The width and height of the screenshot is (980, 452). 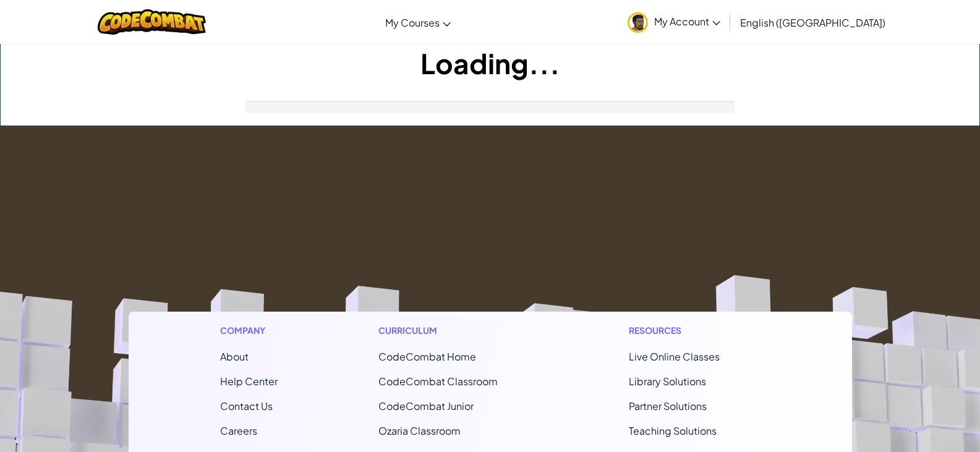 I want to click on a: Partner Solutions, so click(x=667, y=406).